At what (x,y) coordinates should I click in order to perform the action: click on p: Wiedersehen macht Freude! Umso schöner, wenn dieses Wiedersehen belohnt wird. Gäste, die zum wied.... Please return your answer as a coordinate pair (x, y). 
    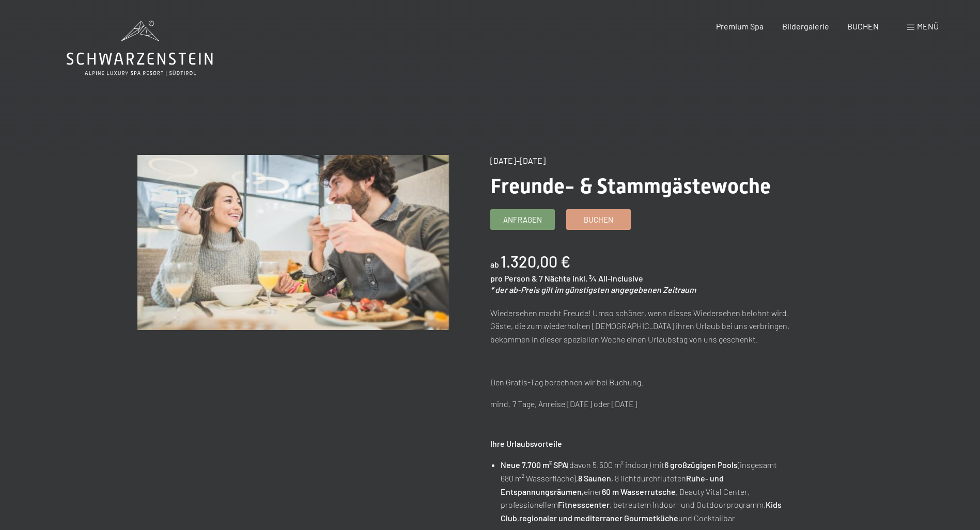
    Looking at the image, I should click on (645, 326).